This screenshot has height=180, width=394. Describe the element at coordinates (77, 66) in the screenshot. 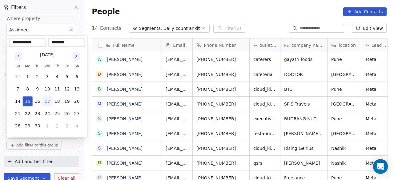

I see `th: Saturday` at that location.